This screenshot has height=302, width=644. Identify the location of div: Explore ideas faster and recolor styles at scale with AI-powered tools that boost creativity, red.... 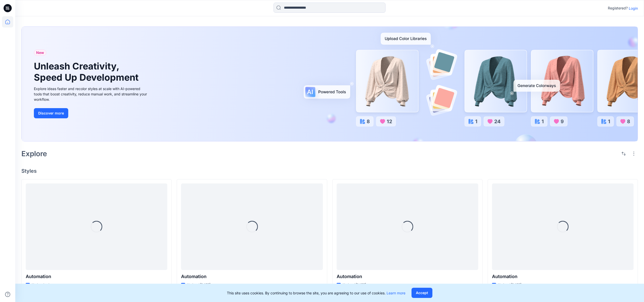
(91, 94).